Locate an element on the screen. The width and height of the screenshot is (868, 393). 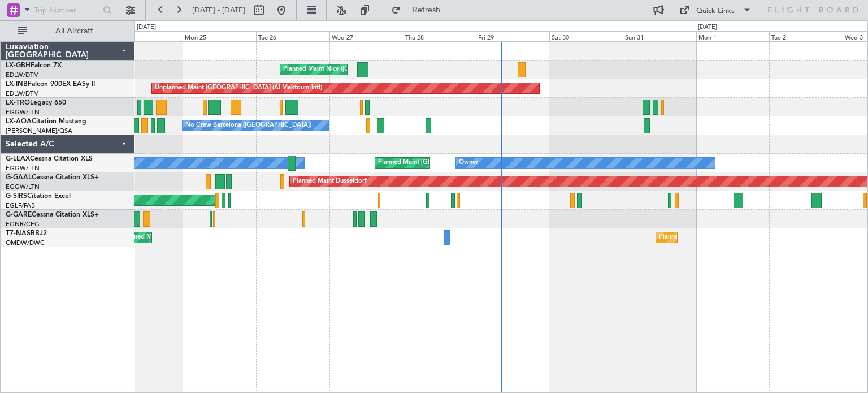
span: G-GAAL is located at coordinates (18, 177).